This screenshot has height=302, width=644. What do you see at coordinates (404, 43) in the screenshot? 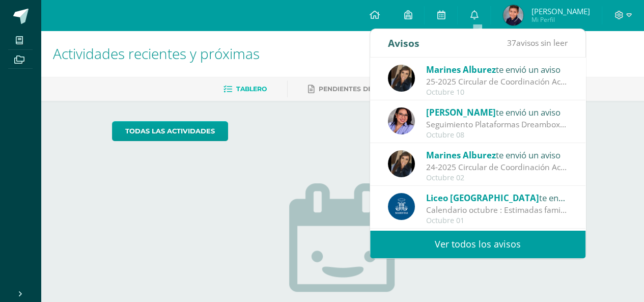
I see `div: Avisos` at bounding box center [404, 43].